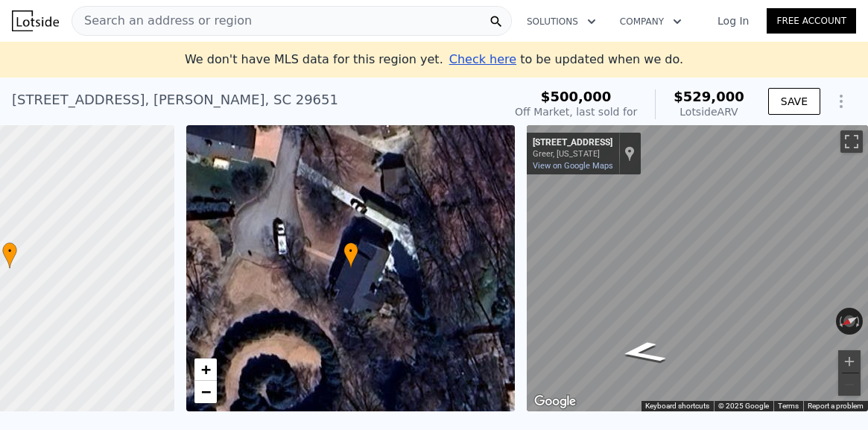 This screenshot has width=868, height=430. I want to click on div: We don't have MLS data for this region yet., so click(434, 59).